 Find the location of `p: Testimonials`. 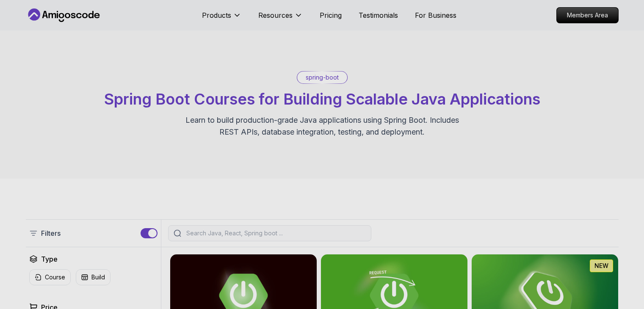

p: Testimonials is located at coordinates (378, 15).